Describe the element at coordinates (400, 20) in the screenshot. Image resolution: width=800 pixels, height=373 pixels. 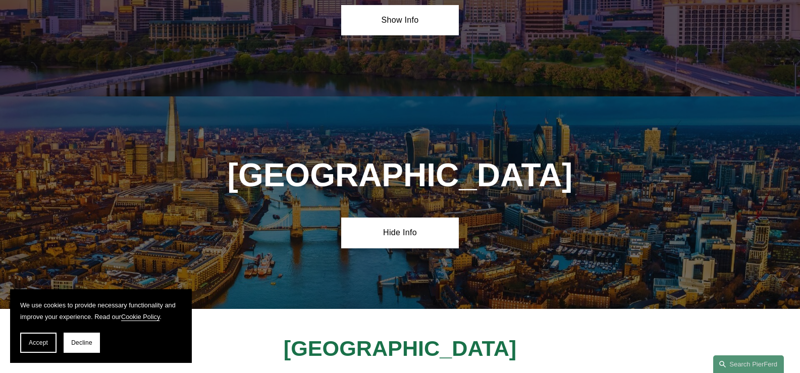
I see `a: Show Info` at that location.